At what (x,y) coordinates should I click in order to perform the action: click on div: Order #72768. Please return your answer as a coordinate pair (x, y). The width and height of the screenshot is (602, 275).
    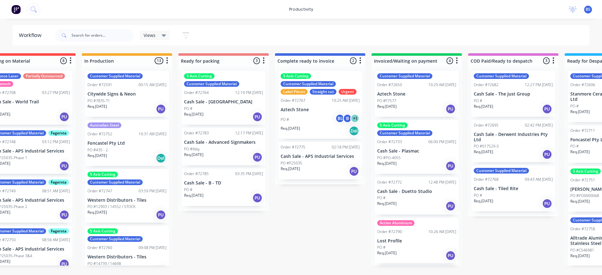
    Looking at the image, I should click on (486, 180).